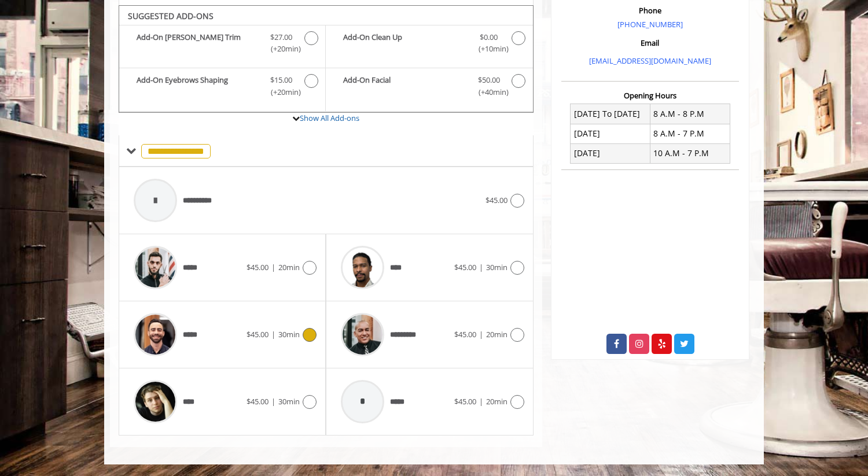 Image resolution: width=868 pixels, height=476 pixels. I want to click on b: Add-On Eyebrows Shaping, so click(197, 87).